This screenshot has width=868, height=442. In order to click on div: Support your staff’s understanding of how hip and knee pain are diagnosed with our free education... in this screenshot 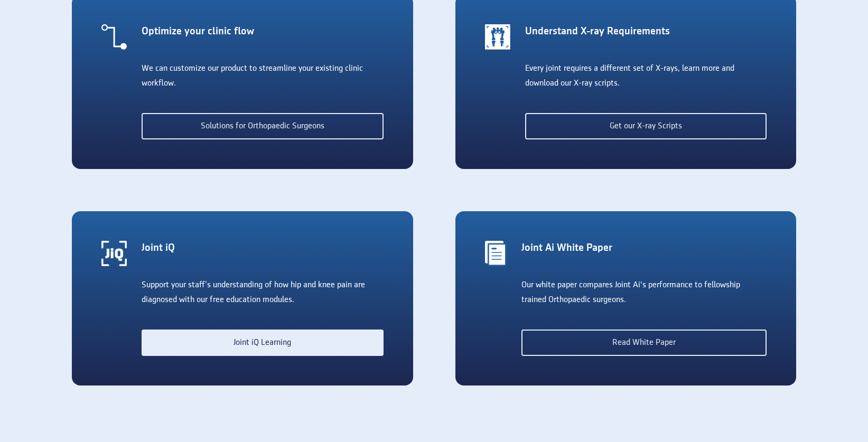, I will do `click(262, 292)`.